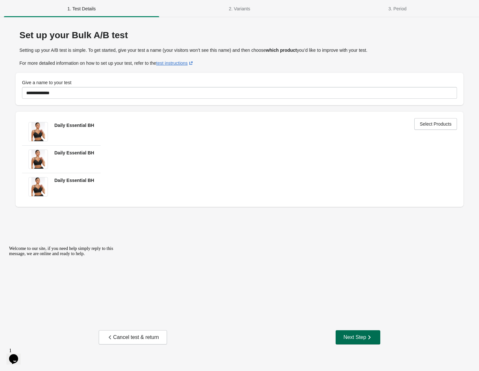 This screenshot has width=479, height=371. Describe the element at coordinates (47, 83) in the screenshot. I see `label: Give a name to your test` at that location.